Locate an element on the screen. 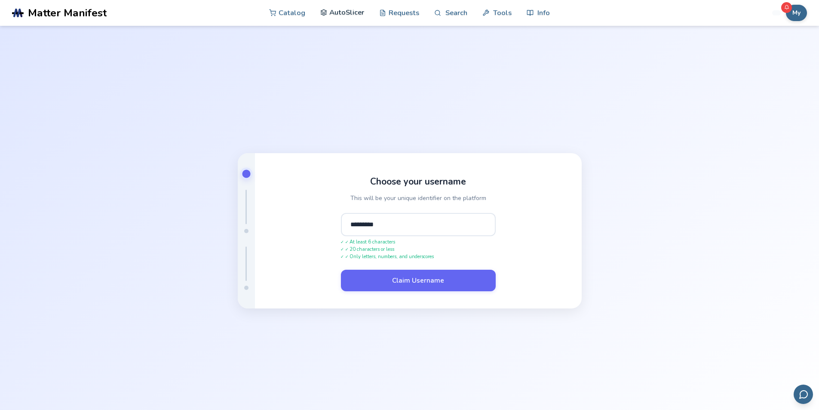 The height and width of the screenshot is (410, 819). button: My is located at coordinates (796, 13).